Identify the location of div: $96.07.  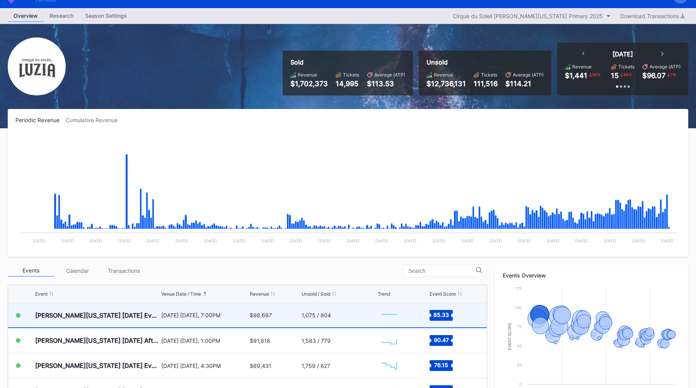
(654, 75).